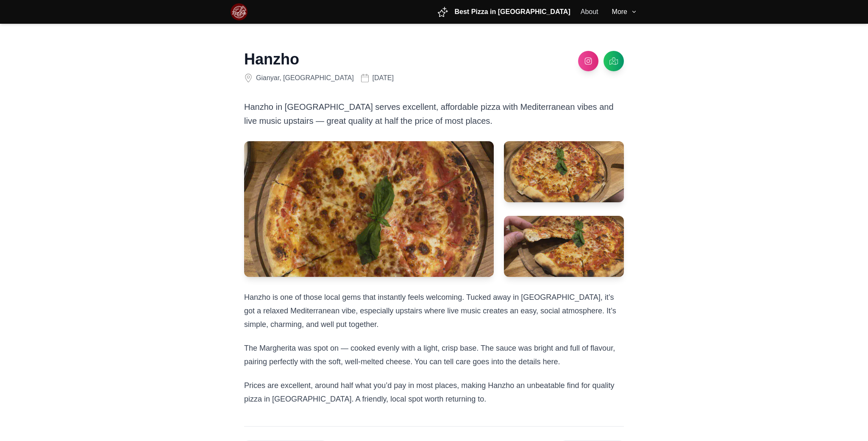  What do you see at coordinates (365, 78) in the screenshot?
I see `img: Date` at bounding box center [365, 78].